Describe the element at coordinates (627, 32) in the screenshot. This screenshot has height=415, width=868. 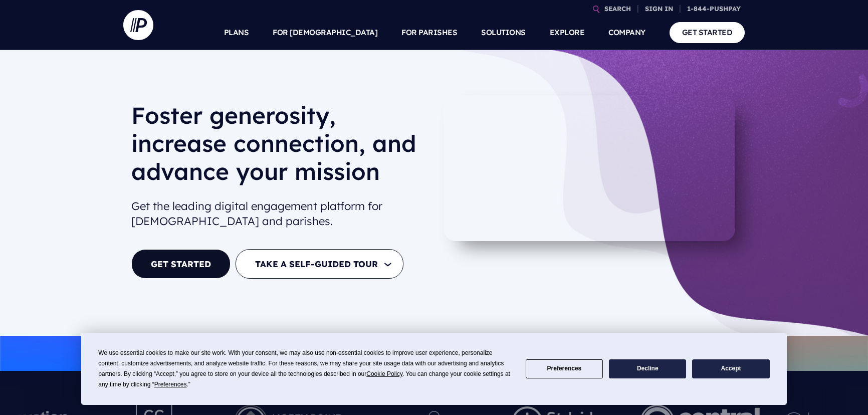
I see `a: COMPANY` at that location.